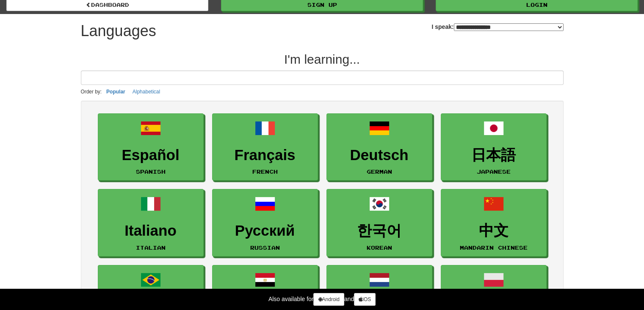 The image size is (644, 310). I want to click on h3: 日本語, so click(494, 155).